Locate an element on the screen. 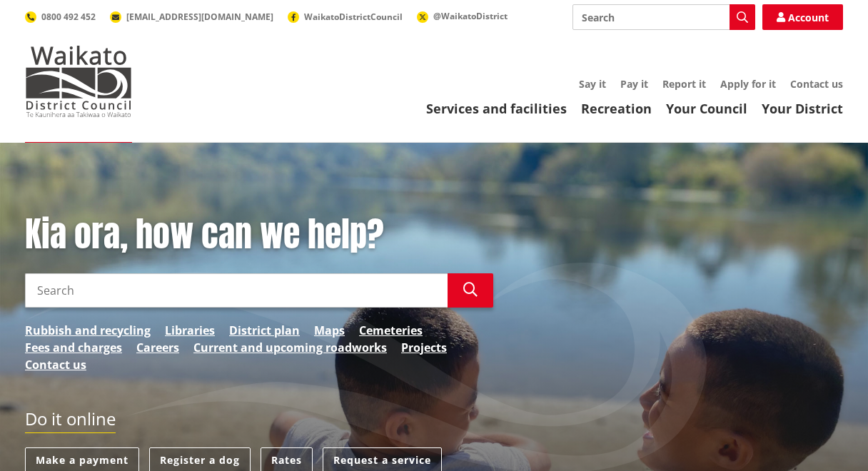 The image size is (868, 471). h1: Kia ora, how can we help? is located at coordinates (259, 235).